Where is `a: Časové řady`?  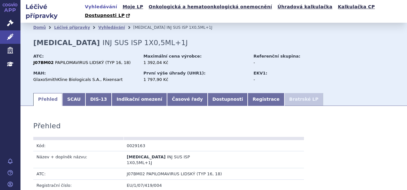 a: Časové řady is located at coordinates (187, 100).